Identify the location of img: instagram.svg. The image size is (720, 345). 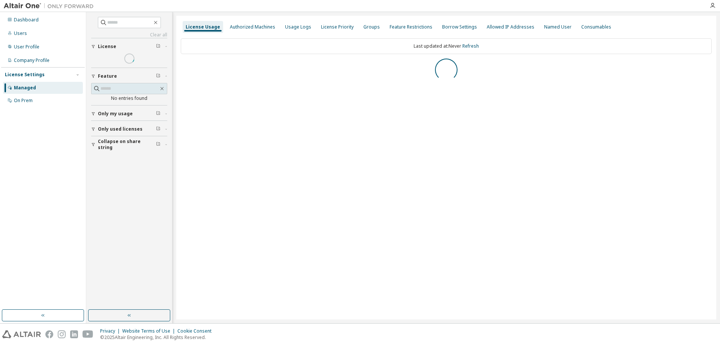
(62, 334).